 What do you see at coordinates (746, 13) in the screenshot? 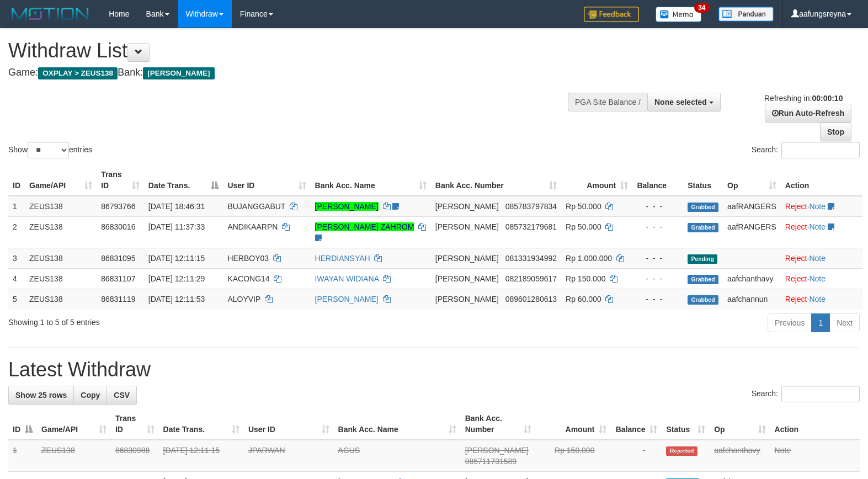
I see `img: panduan.png` at bounding box center [746, 13].